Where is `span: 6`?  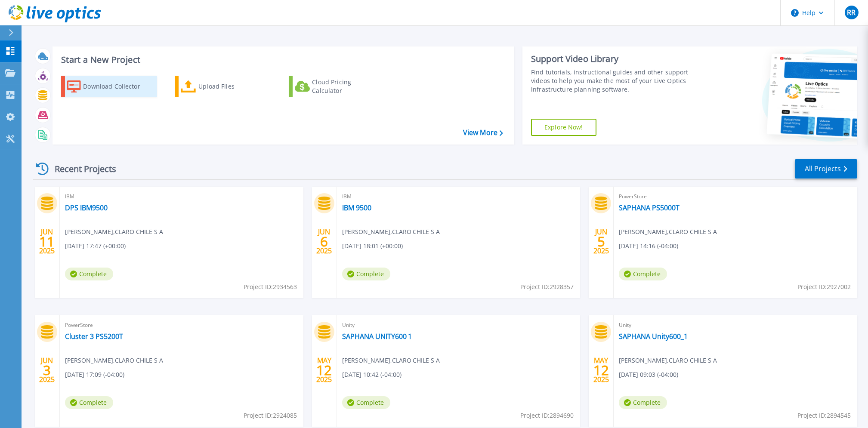 span: 6 is located at coordinates (324, 241).